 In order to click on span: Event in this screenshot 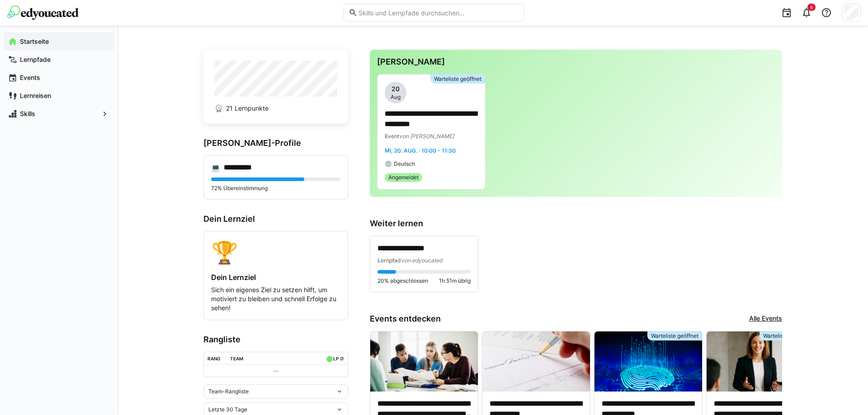, I will do `click(392, 136)`.